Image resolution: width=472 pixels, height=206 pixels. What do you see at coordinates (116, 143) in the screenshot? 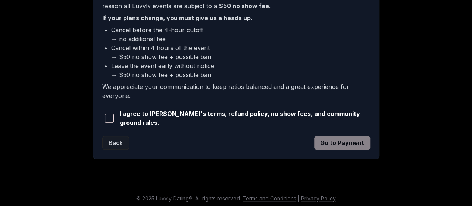
I see `button: Back` at bounding box center [116, 143].